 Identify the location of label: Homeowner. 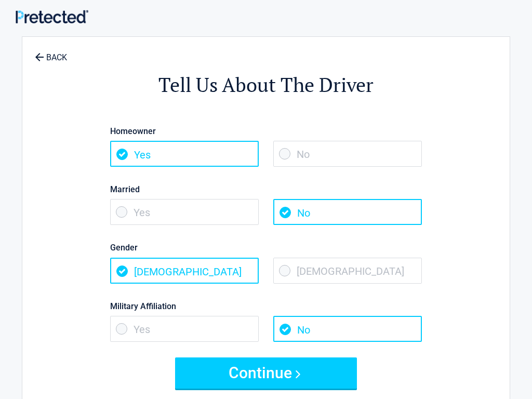
(266, 131).